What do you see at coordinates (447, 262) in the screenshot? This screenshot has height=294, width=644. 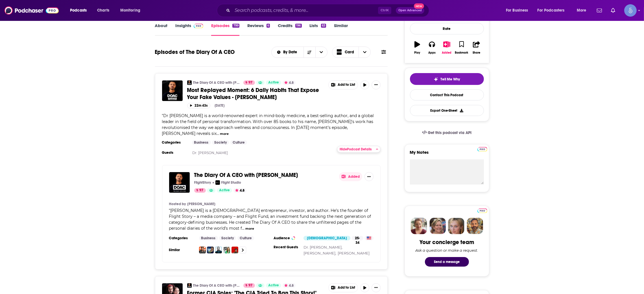 I see `button: Send a message` at bounding box center [447, 262].